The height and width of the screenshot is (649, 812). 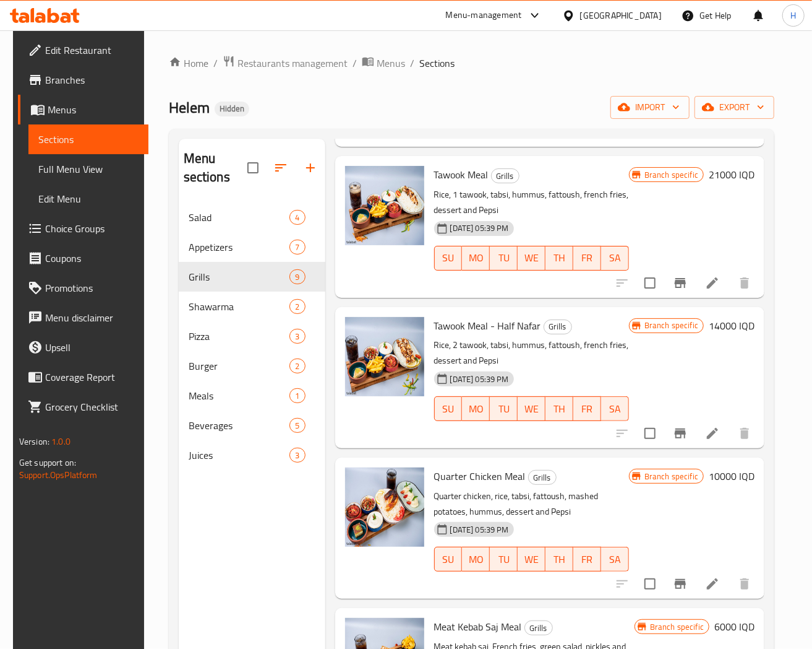 I want to click on span: Shawarma, so click(x=240, y=307).